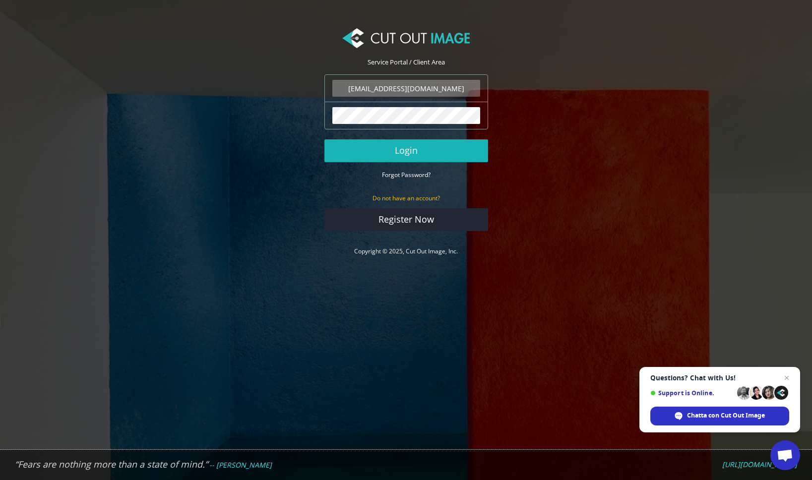  I want to click on small: Forgot Password?, so click(406, 175).